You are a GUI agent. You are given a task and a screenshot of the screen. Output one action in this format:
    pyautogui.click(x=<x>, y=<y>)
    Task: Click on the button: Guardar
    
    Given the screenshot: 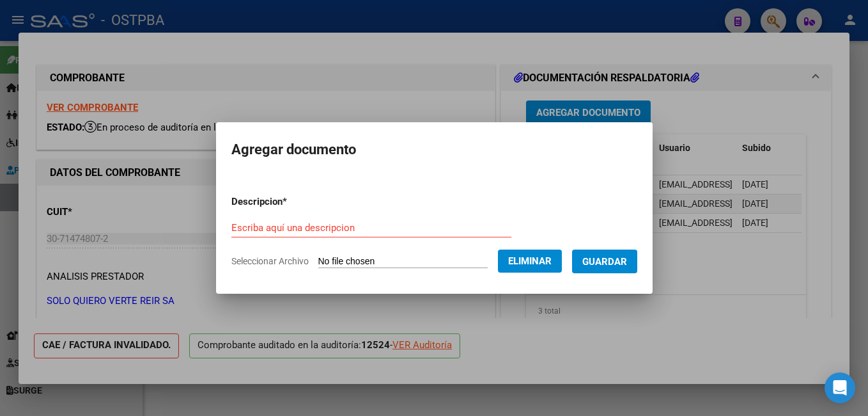 What is the action you would take?
    pyautogui.click(x=604, y=261)
    